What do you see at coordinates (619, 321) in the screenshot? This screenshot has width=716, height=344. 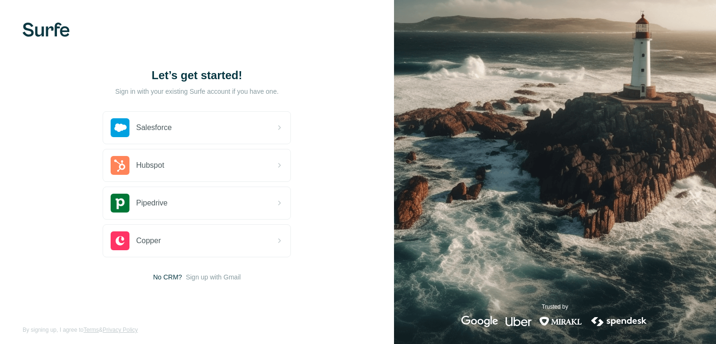 I see `img: spendesk's logo` at bounding box center [619, 321].